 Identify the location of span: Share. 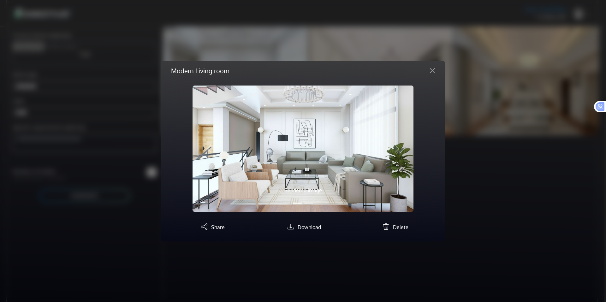
(218, 227).